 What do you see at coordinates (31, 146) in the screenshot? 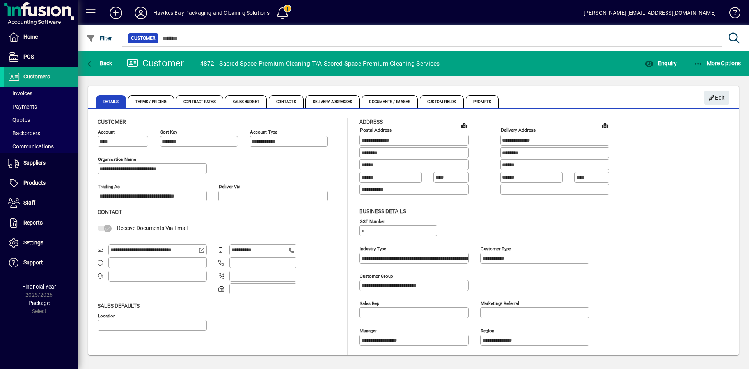
I see `span: Communications` at bounding box center [31, 146].